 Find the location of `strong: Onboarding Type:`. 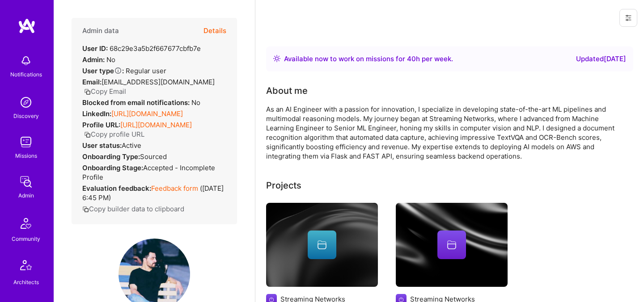

strong: Onboarding Type: is located at coordinates (111, 156).